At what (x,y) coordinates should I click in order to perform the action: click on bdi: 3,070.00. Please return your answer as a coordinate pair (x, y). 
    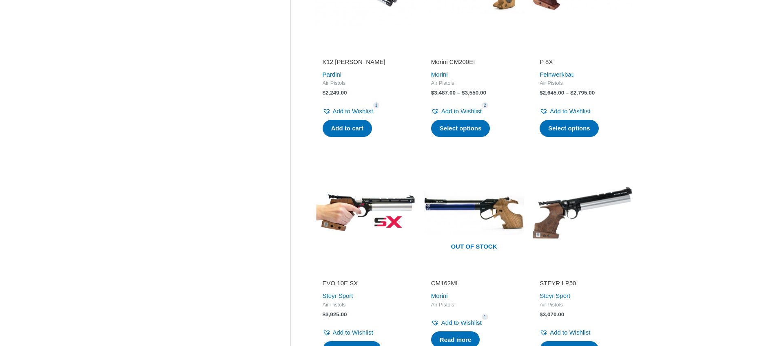
    Looking at the image, I should click on (552, 314).